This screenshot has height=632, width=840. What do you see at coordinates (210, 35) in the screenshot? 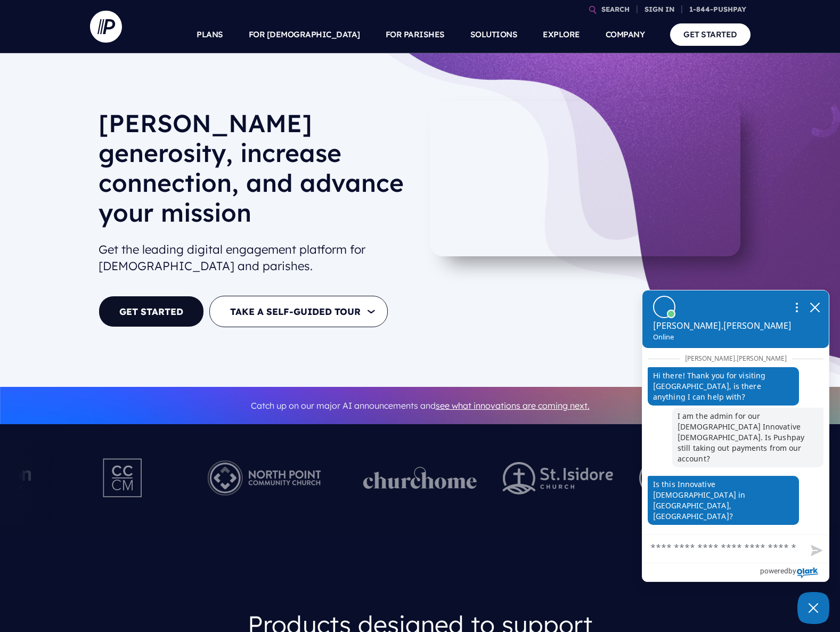
I see `a: PLANS` at bounding box center [210, 35].